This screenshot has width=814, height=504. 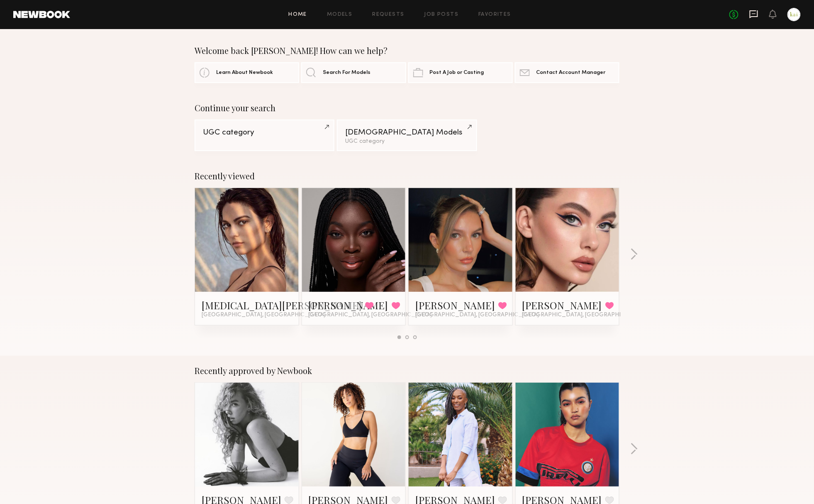 I want to click on a: Job Posts, so click(x=441, y=15).